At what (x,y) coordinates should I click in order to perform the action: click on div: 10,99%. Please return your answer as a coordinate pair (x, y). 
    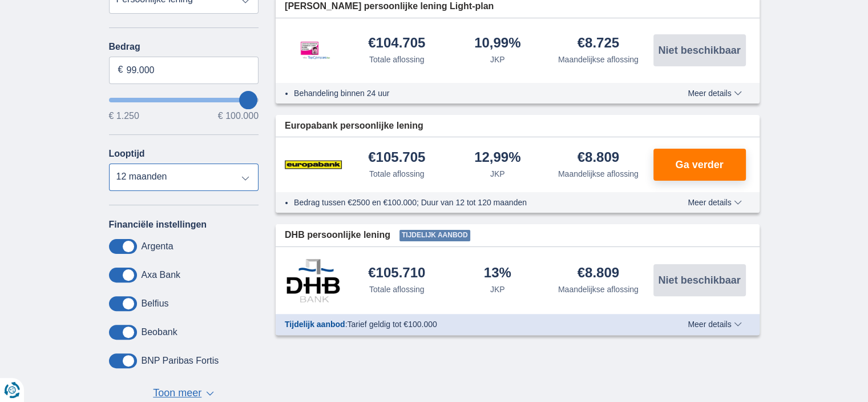
    Looking at the image, I should click on (497, 43).